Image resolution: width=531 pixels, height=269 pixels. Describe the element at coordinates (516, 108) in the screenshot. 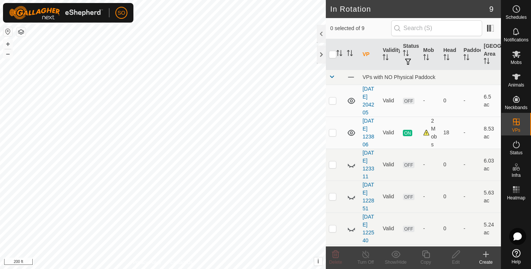

I see `span: Neckbands` at that location.